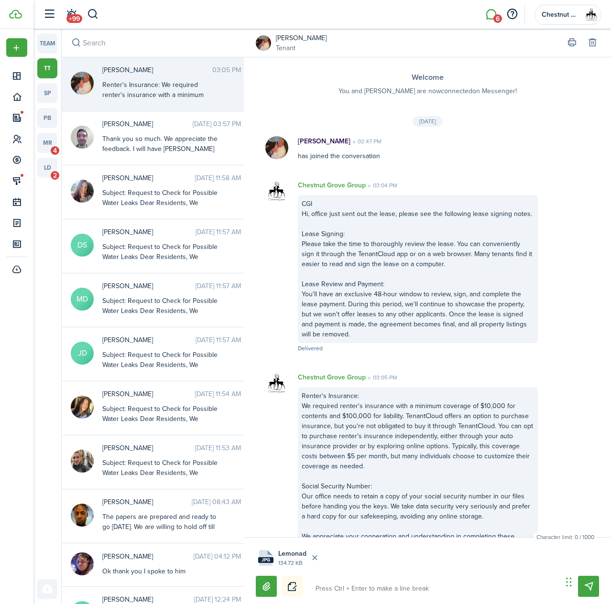  What do you see at coordinates (572, 43) in the screenshot?
I see `button: Print` at bounding box center [572, 43].